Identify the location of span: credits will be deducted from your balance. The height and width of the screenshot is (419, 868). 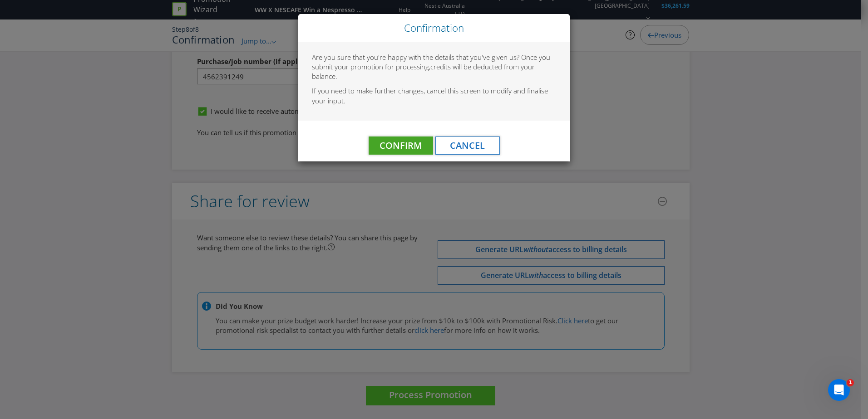
(423, 71).